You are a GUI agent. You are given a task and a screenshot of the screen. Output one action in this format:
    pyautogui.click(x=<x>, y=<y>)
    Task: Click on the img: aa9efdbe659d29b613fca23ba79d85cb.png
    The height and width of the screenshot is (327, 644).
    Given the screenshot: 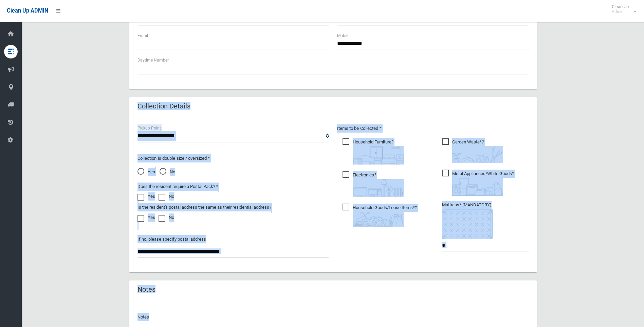 What is the action you would take?
    pyautogui.click(x=378, y=155)
    